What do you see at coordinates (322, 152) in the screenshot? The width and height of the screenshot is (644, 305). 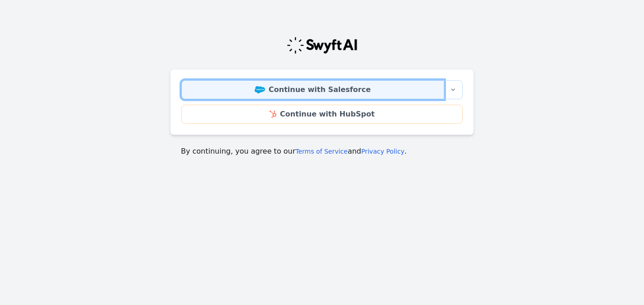 I see `a: Terms of Service` at bounding box center [322, 152].